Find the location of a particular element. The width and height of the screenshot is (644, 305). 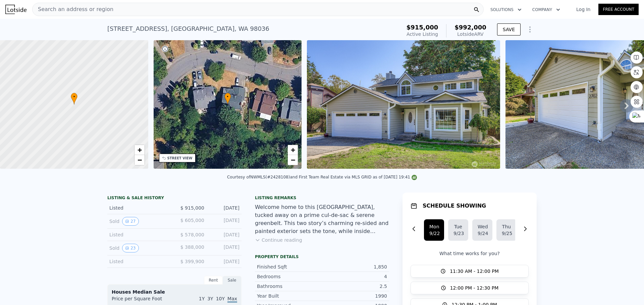

div: Mon is located at coordinates (434, 227).